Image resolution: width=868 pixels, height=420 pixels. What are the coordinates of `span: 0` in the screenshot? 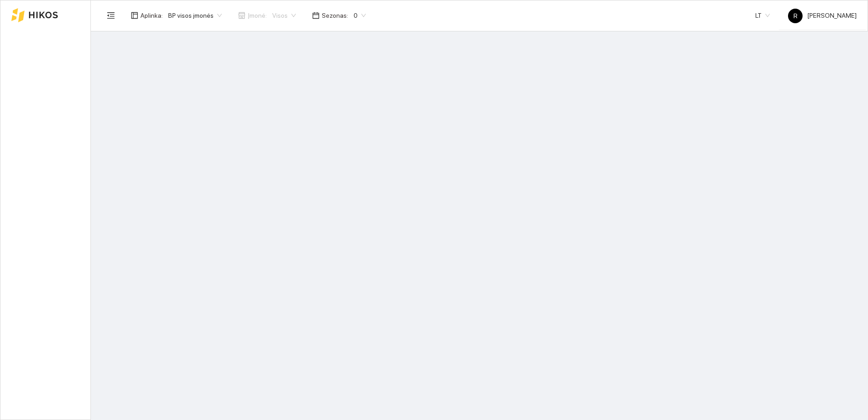 It's located at (359, 16).